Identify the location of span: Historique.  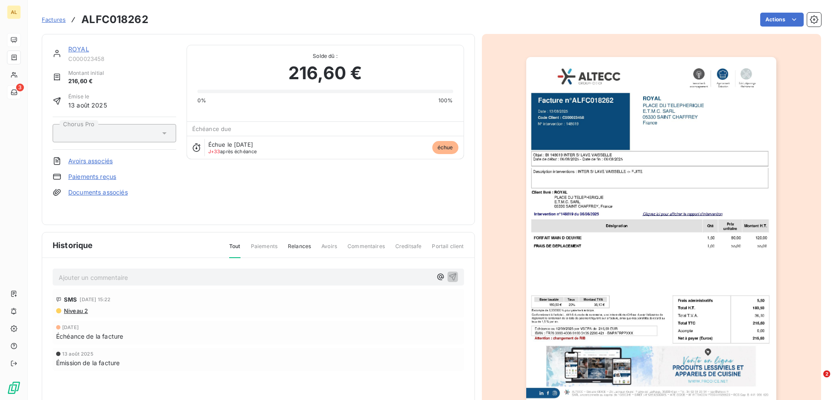
(73, 245).